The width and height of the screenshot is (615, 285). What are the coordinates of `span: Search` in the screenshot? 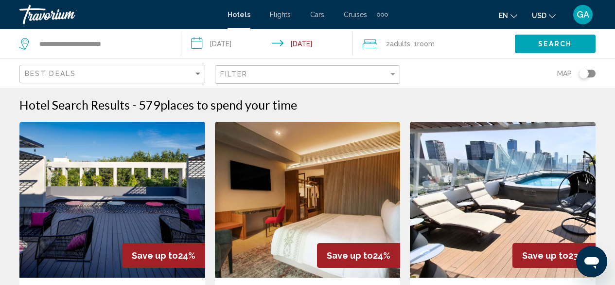 It's located at (556, 44).